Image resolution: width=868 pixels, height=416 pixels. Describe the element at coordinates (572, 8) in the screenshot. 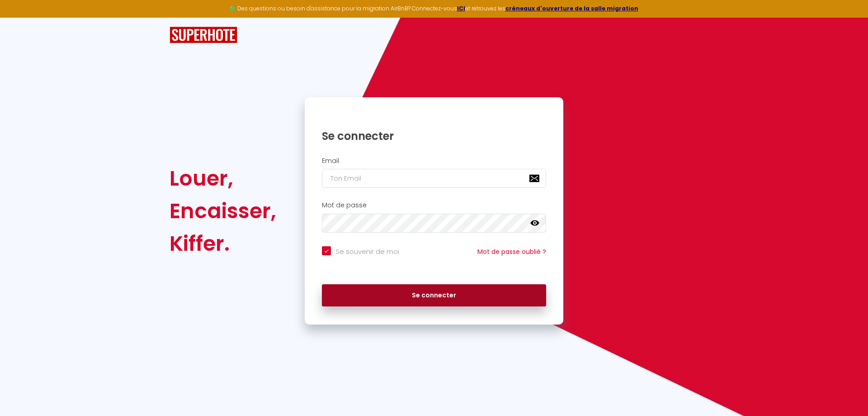

I see `strong: créneaux d'ouverture de la salle migration` at that location.